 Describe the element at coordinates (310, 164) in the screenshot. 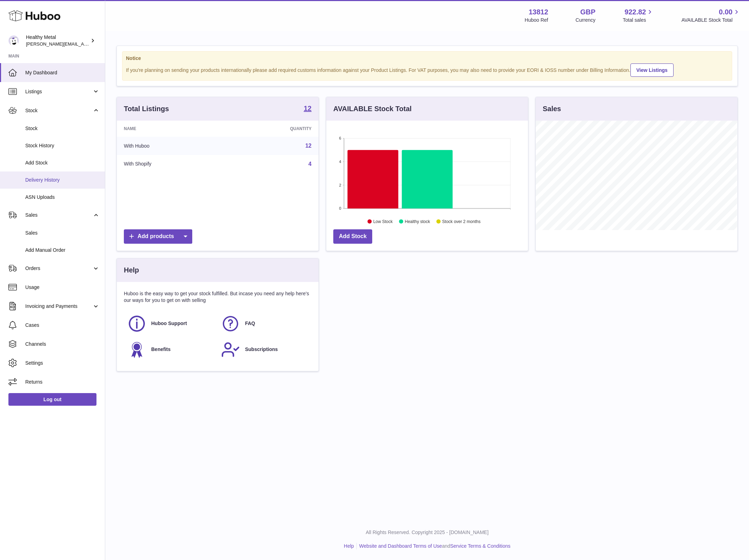

I see `a: 4` at that location.